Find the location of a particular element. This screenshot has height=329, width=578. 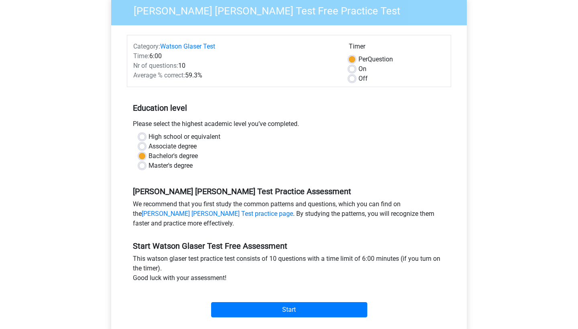

div: Timer is located at coordinates (397, 48).